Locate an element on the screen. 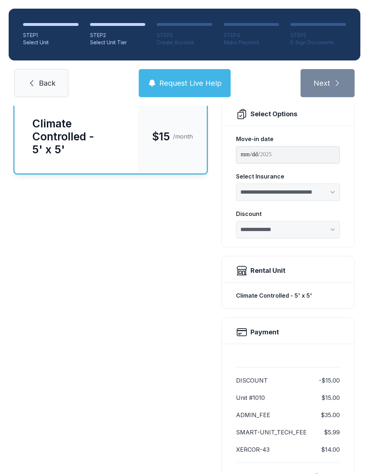 Image resolution: width=369 pixels, height=474 pixels. div: Move-in date is located at coordinates (288, 139).